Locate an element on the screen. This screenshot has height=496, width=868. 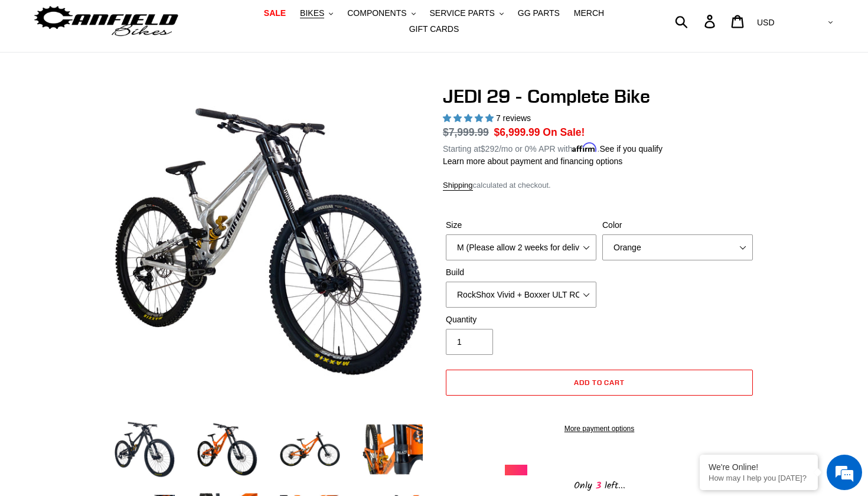
span: GG PARTS is located at coordinates (538, 13).